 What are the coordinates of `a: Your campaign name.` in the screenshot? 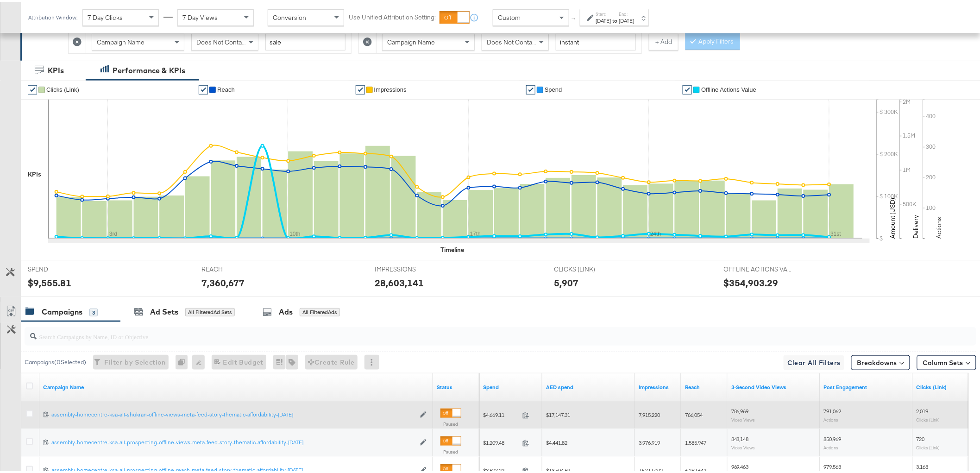 It's located at (236, 385).